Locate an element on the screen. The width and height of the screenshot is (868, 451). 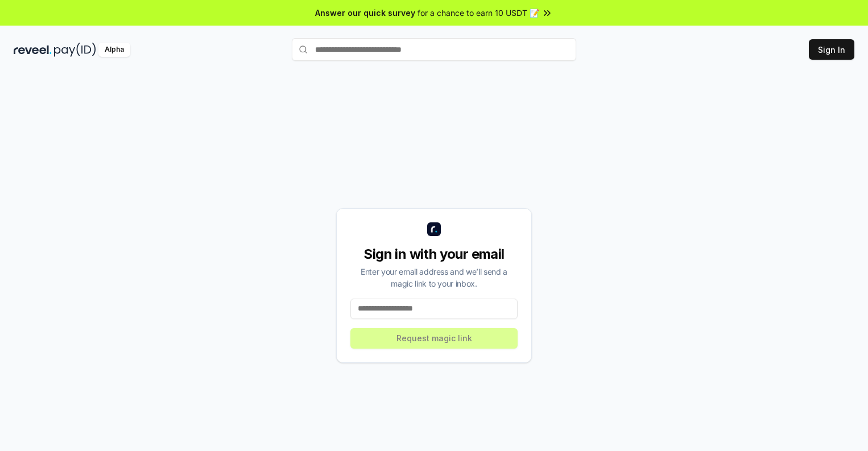
img: reveel_dark is located at coordinates (32, 49).